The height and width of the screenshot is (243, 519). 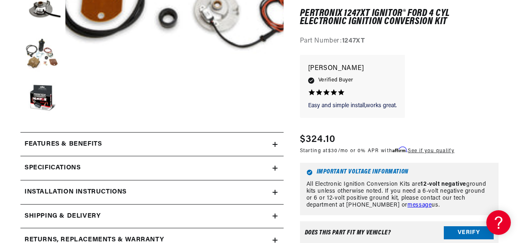 I want to click on div: Does This part fit My vehicle?, so click(x=348, y=233).